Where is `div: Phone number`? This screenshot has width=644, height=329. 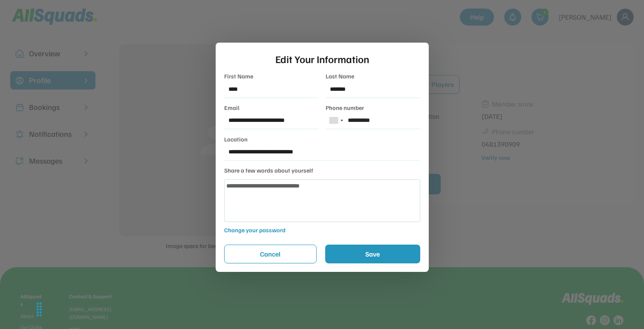
div: Phone number is located at coordinates (345, 107).